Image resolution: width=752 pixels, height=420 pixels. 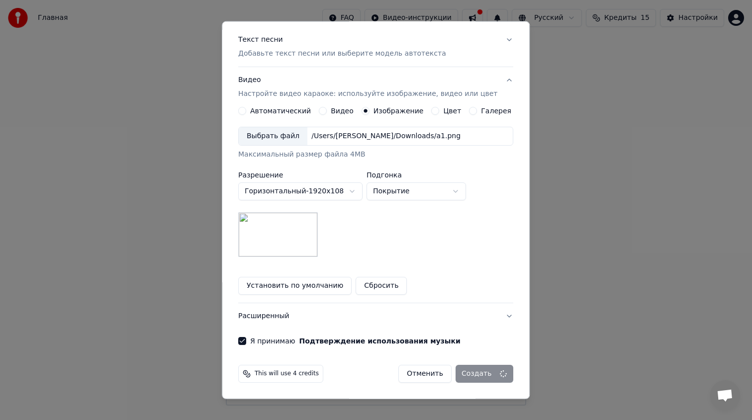 I want to click on p: Добавьте текст песни или выберите модель автотекста, so click(x=342, y=54).